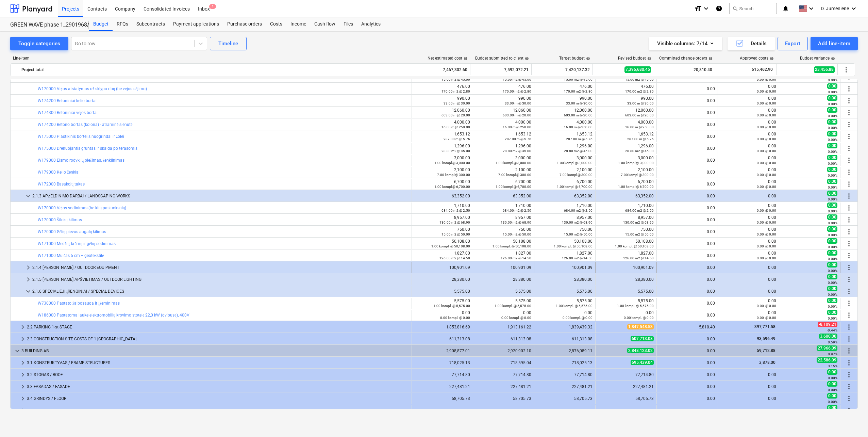 The image size is (868, 437). Describe the element at coordinates (564, 148) in the screenshot. I see `div: 1,296.00` at that location.